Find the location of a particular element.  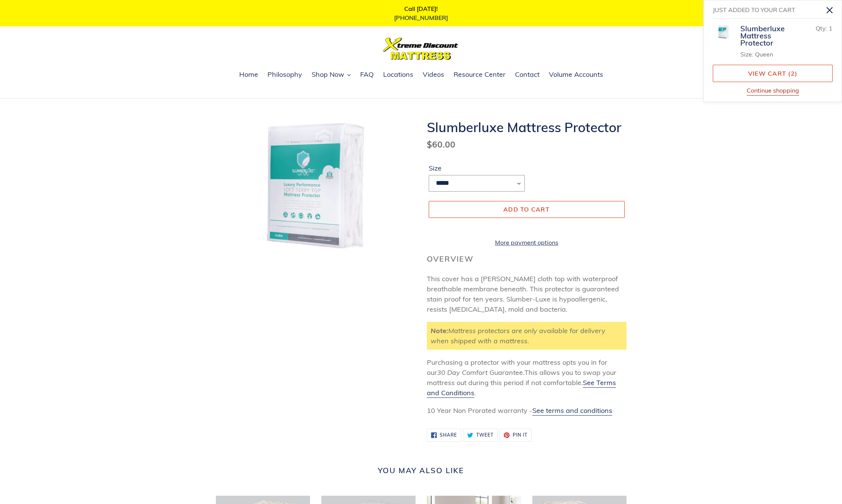

a: Philosophy is located at coordinates (285, 75).